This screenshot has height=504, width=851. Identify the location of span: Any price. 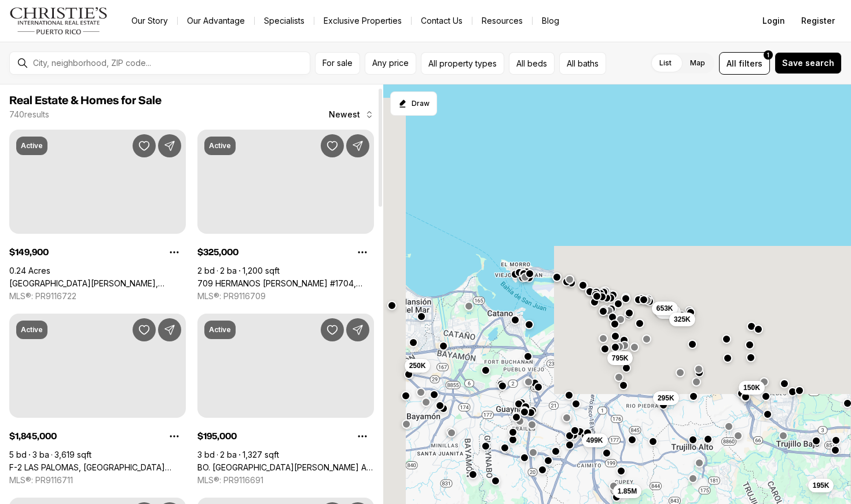
(390, 63).